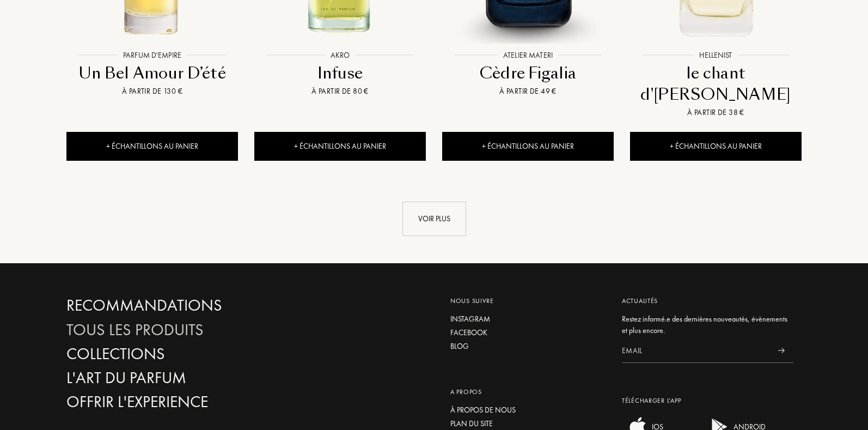 This screenshot has height=430, width=868. Describe the element at coordinates (528, 346) in the screenshot. I see `a: Blog` at that location.